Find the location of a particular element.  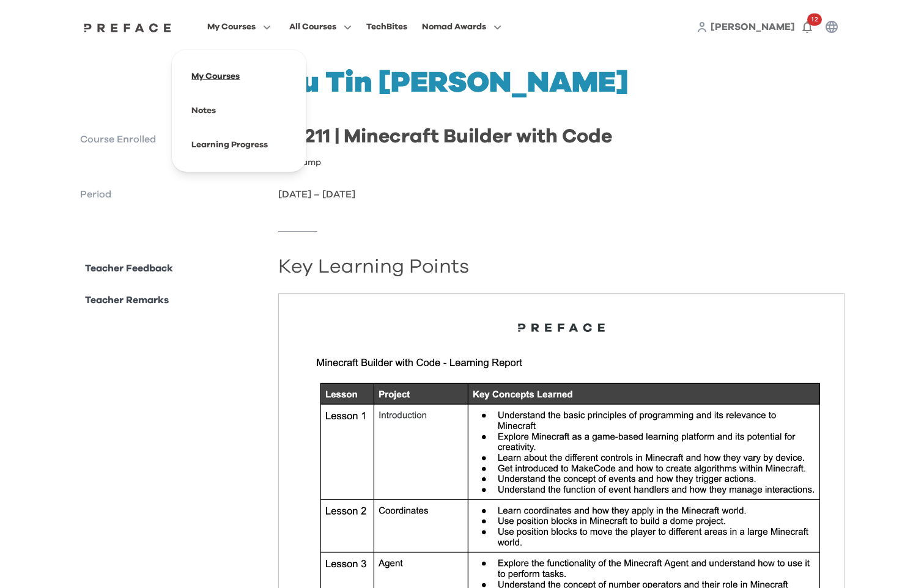

span: Nomad Awards is located at coordinates (454, 27).